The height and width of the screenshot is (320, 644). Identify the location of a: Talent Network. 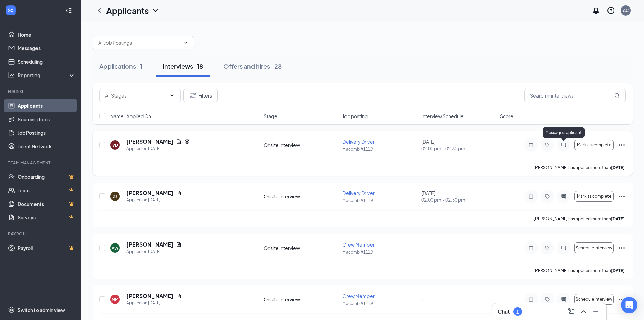
(46, 146).